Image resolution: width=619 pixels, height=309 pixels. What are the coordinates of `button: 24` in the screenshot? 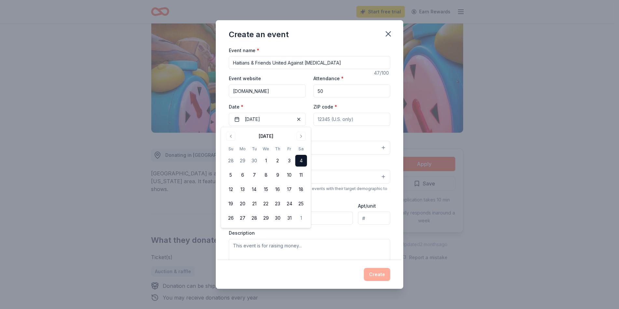 It's located at (289, 203).